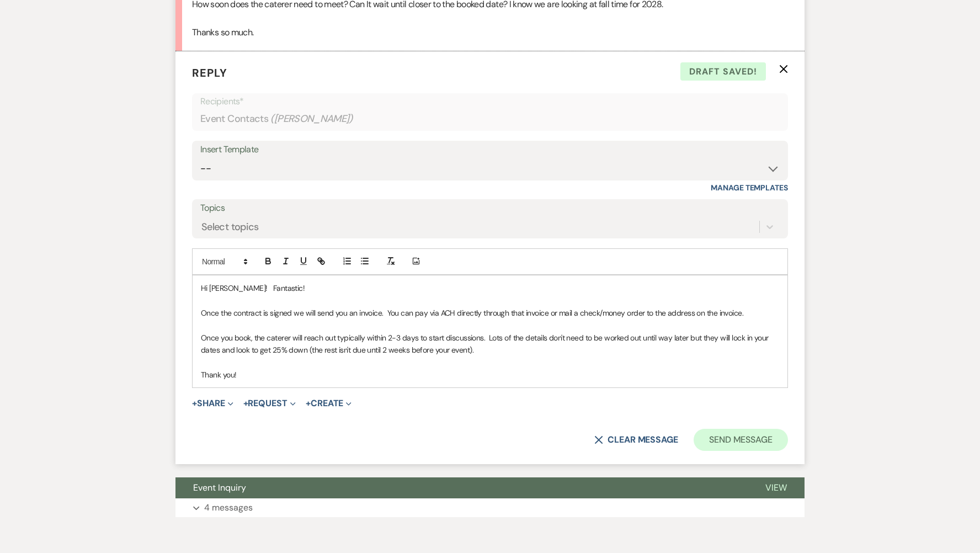 The width and height of the screenshot is (980, 553). Describe the element at coordinates (723, 72) in the screenshot. I see `span: Draft saved!` at that location.